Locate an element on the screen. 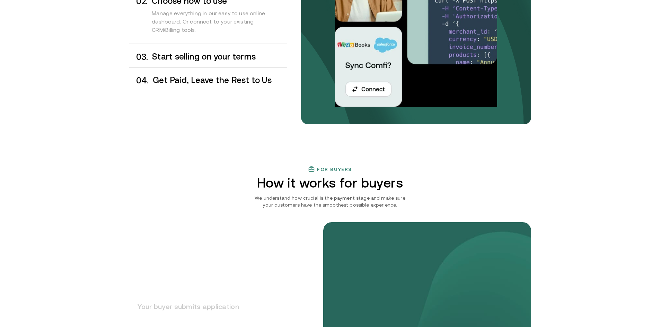  p: We understand how crucial is the payment stage and make sure your customers have the smoothest po... is located at coordinates (330, 202).